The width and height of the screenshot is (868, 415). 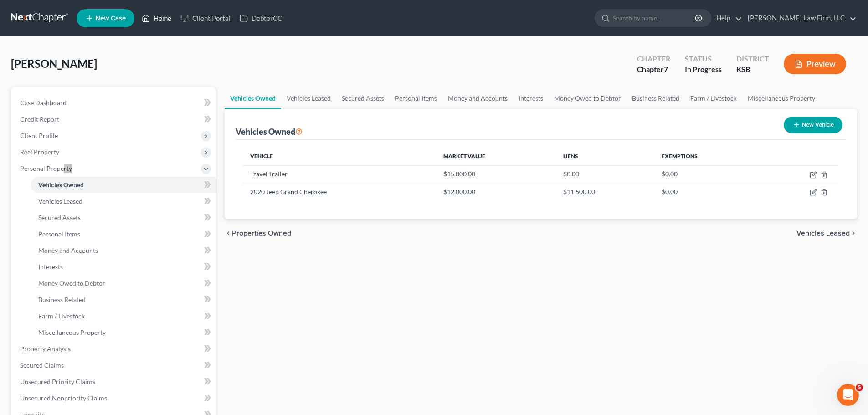 What do you see at coordinates (859, 387) in the screenshot?
I see `span: 5` at bounding box center [859, 387].